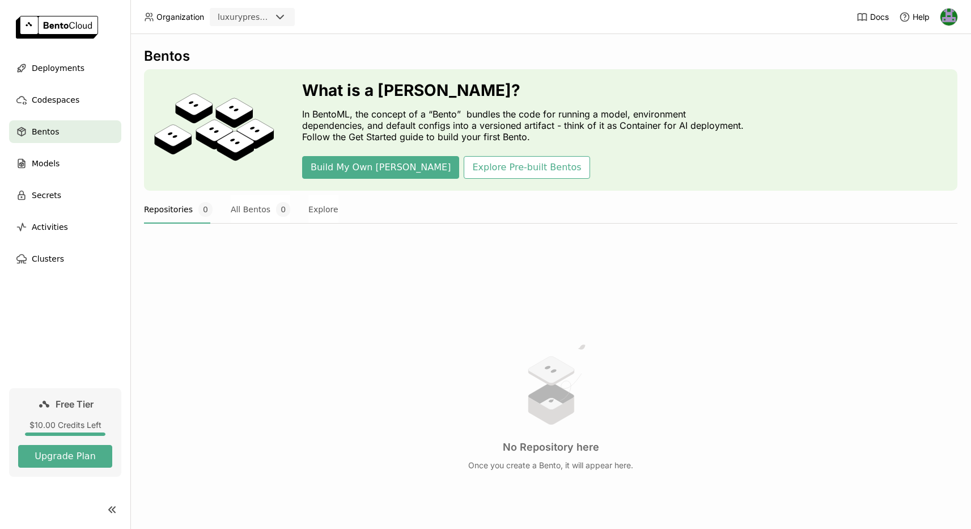 The width and height of the screenshot is (971, 529). What do you see at coordinates (65, 163) in the screenshot?
I see `a: Models` at bounding box center [65, 163].